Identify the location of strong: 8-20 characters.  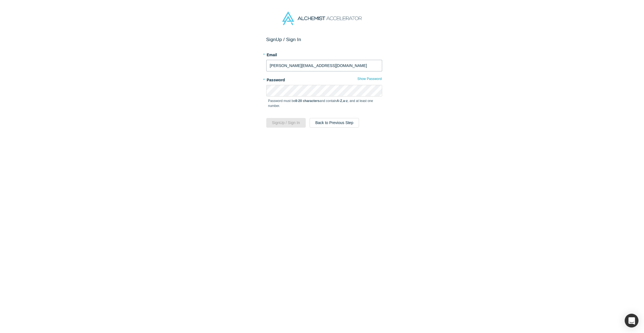
(307, 101).